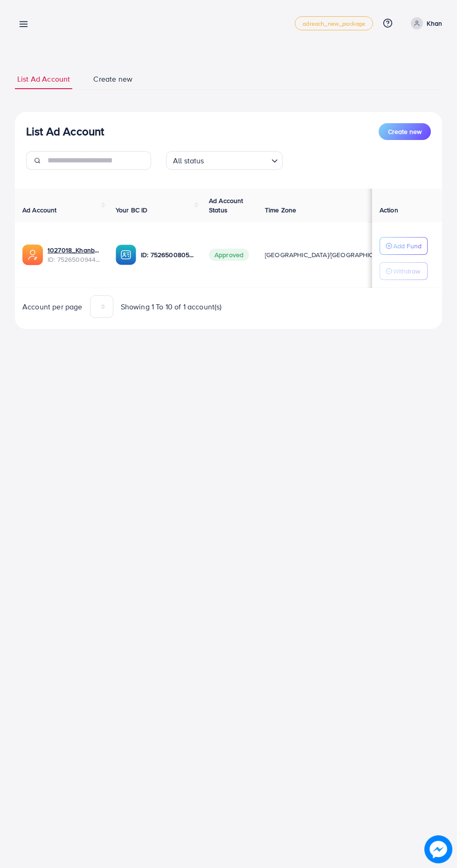  What do you see at coordinates (403, 246) in the screenshot?
I see `button: Add Fund` at bounding box center [403, 246].